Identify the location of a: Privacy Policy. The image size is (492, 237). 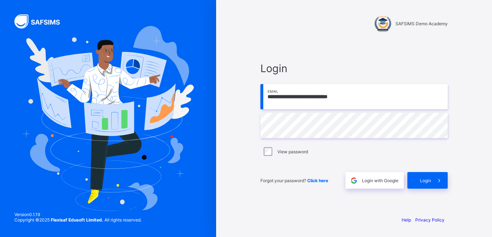
(430, 220).